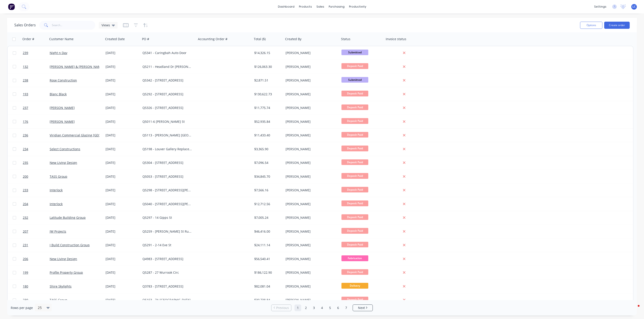  I want to click on div: Status, so click(346, 39).